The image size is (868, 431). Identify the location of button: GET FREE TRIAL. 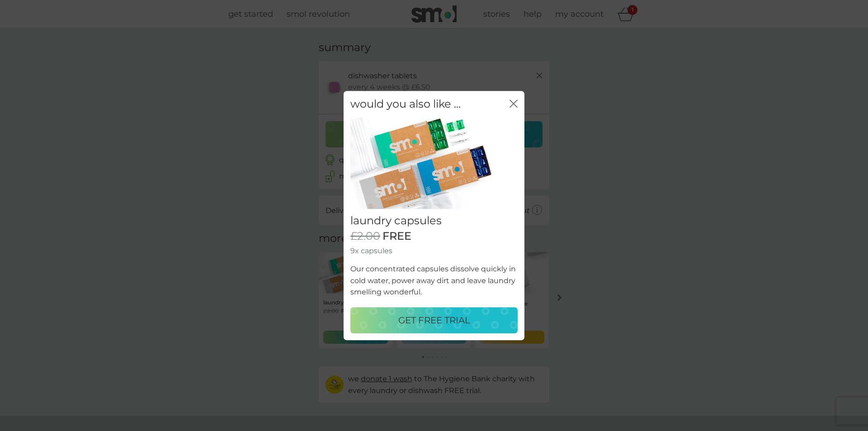
(434, 321).